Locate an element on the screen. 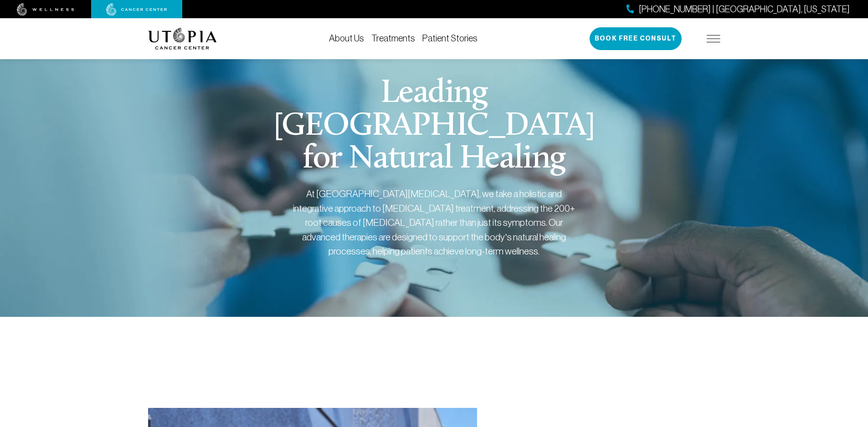  img: logo is located at coordinates (182, 38).